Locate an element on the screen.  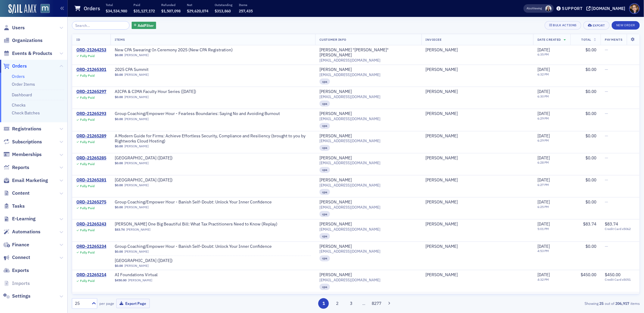
p: Refunded is located at coordinates (171, 5).